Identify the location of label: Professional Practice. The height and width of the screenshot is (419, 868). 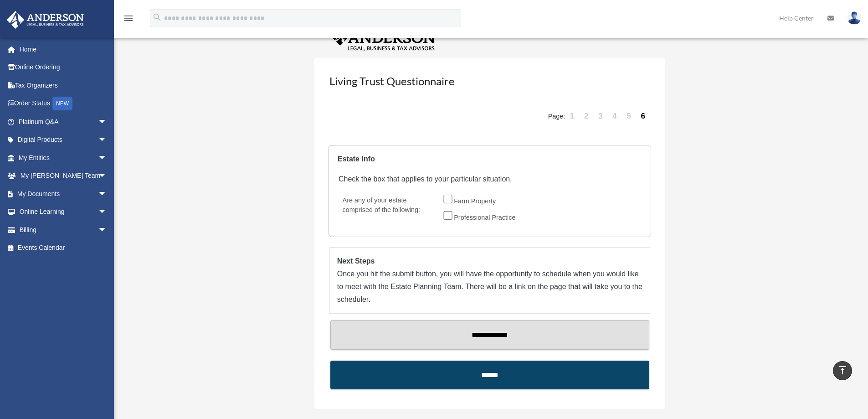
(485, 218).